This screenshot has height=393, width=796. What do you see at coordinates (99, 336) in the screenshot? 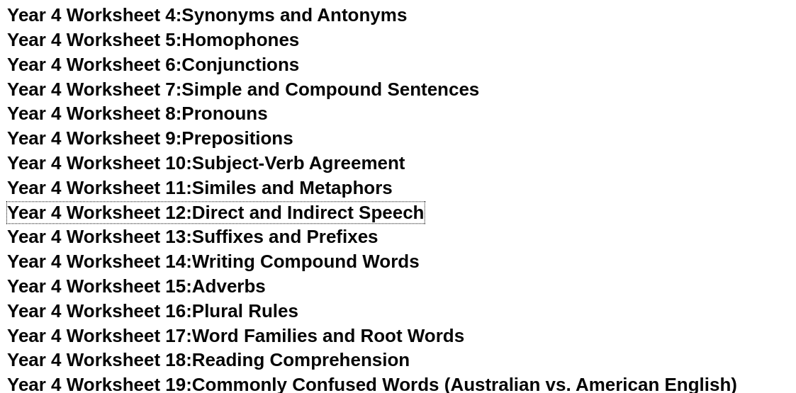
I see `span: Year 4 Worksheet 17:` at bounding box center [99, 336].